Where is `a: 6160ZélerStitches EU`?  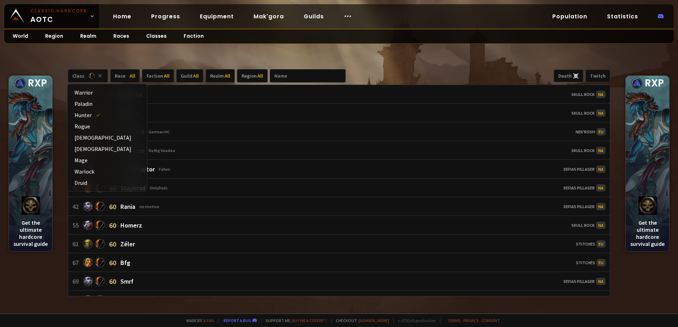 a: 6160ZélerStitches EU is located at coordinates (339, 244).